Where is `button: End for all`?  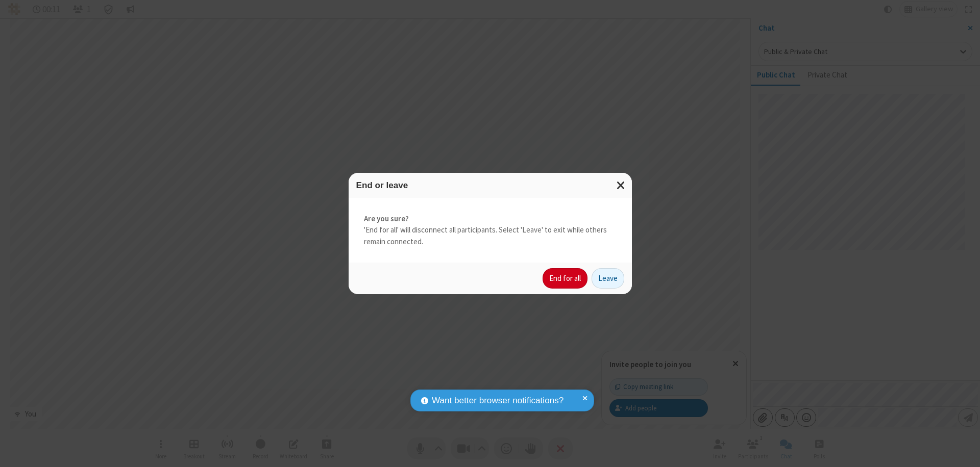 button: End for all is located at coordinates (565, 278).